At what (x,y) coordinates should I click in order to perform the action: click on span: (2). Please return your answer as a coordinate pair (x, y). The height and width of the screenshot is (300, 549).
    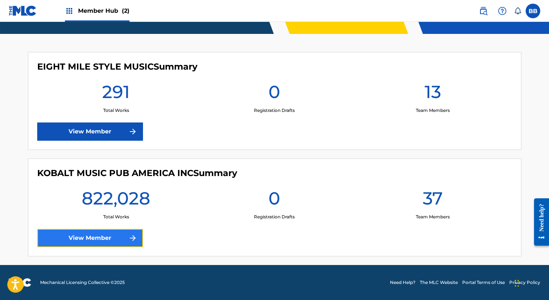
    Looking at the image, I should click on (125, 11).